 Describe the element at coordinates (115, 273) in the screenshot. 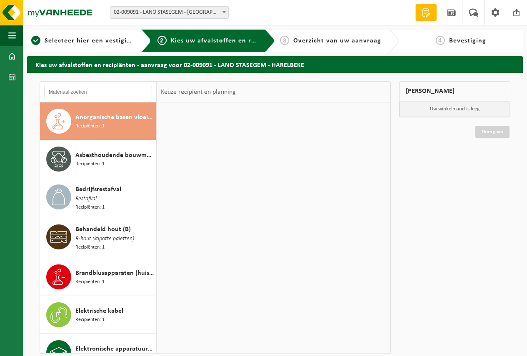

I see `span: Brandblusapparaten (huishoudelijk)` at that location.